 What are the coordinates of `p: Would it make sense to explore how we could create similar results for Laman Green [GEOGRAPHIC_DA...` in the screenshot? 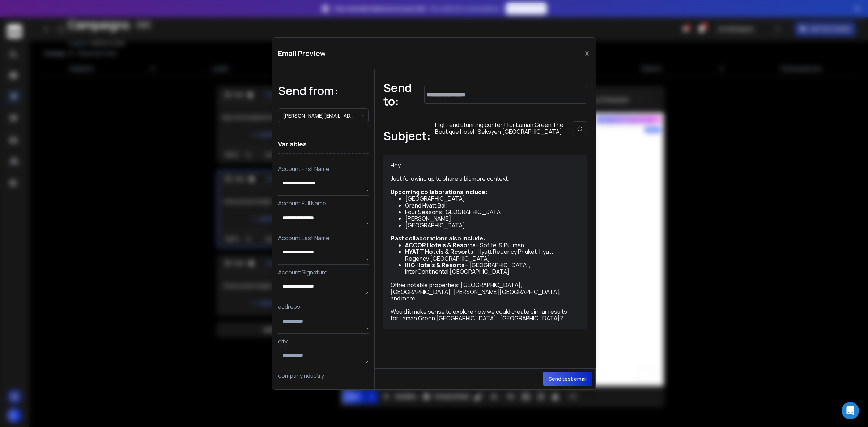 It's located at (481, 315).